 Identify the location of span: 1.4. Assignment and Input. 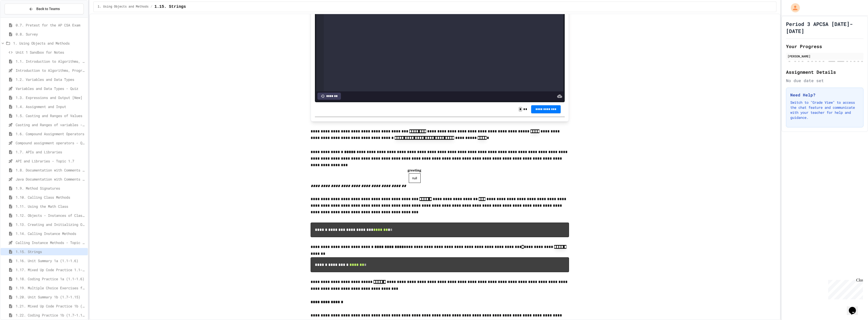
(51, 107).